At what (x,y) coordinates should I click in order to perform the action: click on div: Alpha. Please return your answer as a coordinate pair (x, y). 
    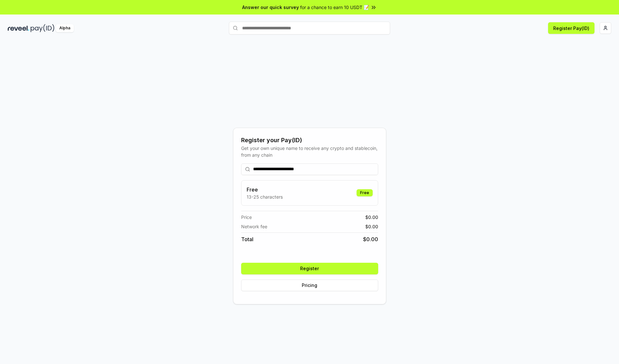
    Looking at the image, I should click on (65, 28).